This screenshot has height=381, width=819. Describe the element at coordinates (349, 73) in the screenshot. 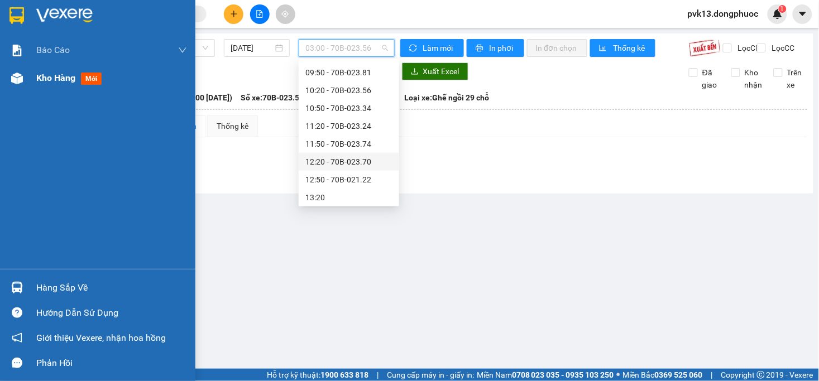

I see `div: 09:50 - 70B-023.81` at that location.